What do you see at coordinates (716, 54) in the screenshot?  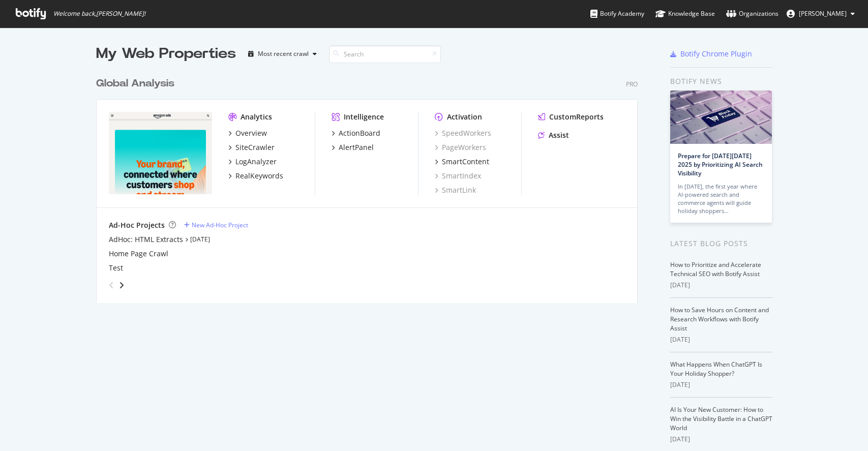 I see `div: Botify Chrome Plugin` at bounding box center [716, 54].